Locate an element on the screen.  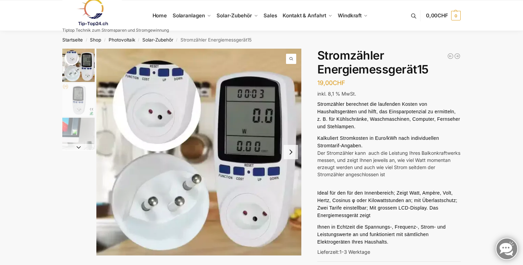
span: Kalkuliert Stromkosten in Euro/kWh nach individuellen Stromtarif-Angaben. is located at coordinates (378, 142).